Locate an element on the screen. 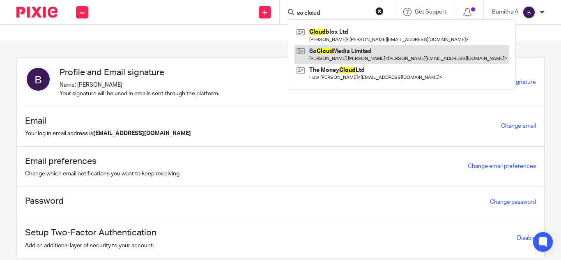  p: Bumitha A is located at coordinates (505, 12).